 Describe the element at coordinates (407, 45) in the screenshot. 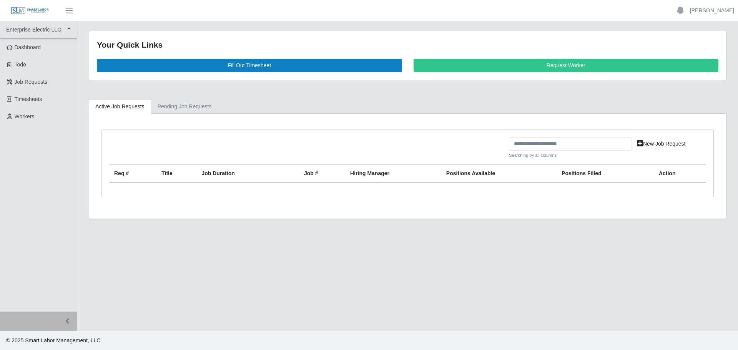

I see `div: Your Quick Links` at that location.